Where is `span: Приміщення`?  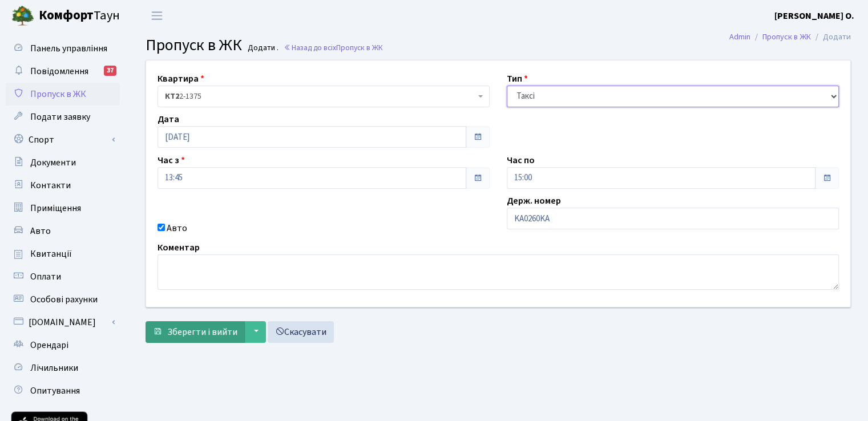
span: Приміщення is located at coordinates (56, 208).